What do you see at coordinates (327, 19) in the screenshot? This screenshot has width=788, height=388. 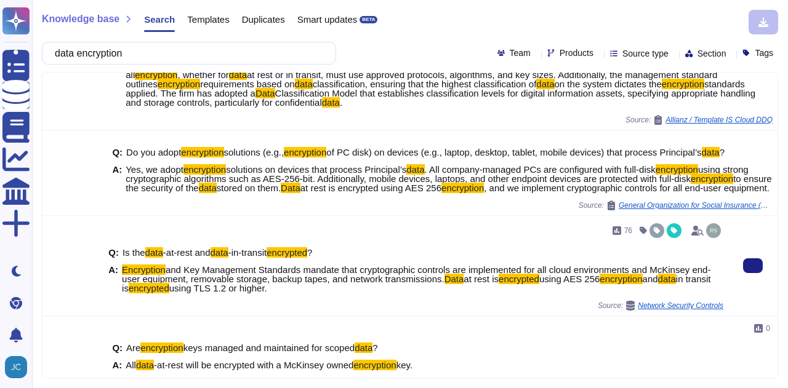 I see `span: Smart updates` at bounding box center [327, 19].